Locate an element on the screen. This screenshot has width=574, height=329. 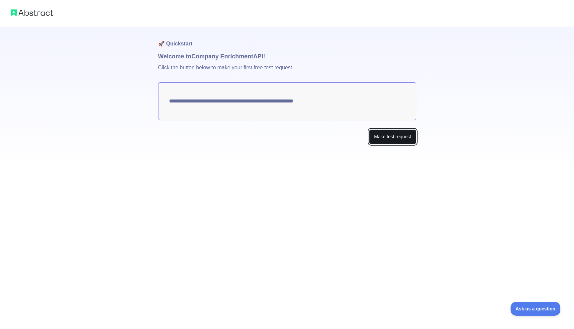
button: Make test request is located at coordinates (392, 137).